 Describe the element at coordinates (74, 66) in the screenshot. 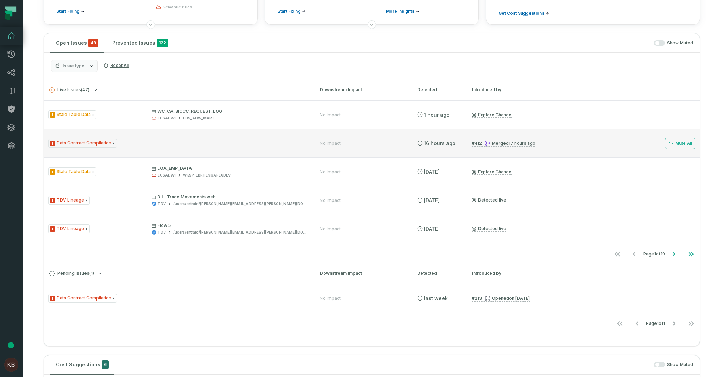

I see `button: Issue type` at that location.